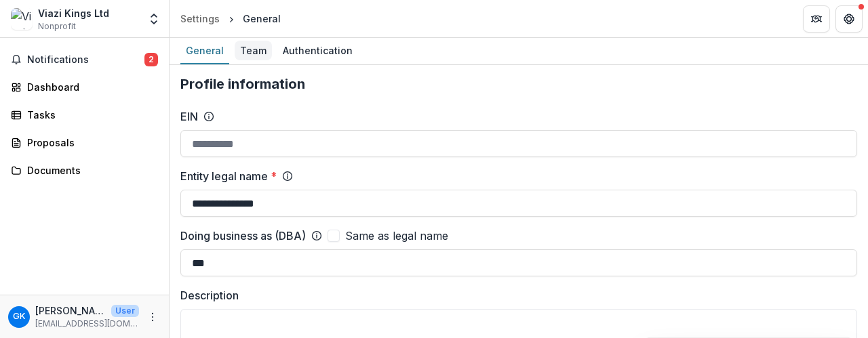 This screenshot has width=868, height=338. Describe the element at coordinates (816, 19) in the screenshot. I see `button: Partners` at that location.